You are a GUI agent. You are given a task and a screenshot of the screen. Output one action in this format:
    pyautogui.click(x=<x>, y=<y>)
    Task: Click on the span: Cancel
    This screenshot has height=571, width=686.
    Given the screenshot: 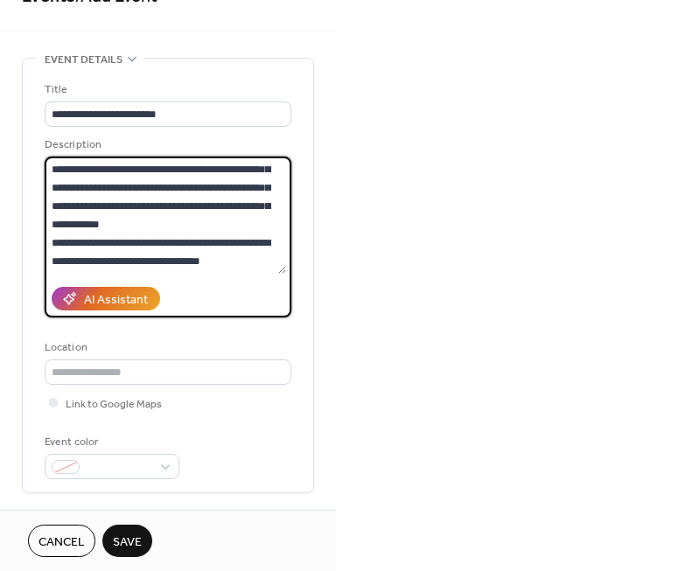 What is the action you would take?
    pyautogui.click(x=61, y=542)
    